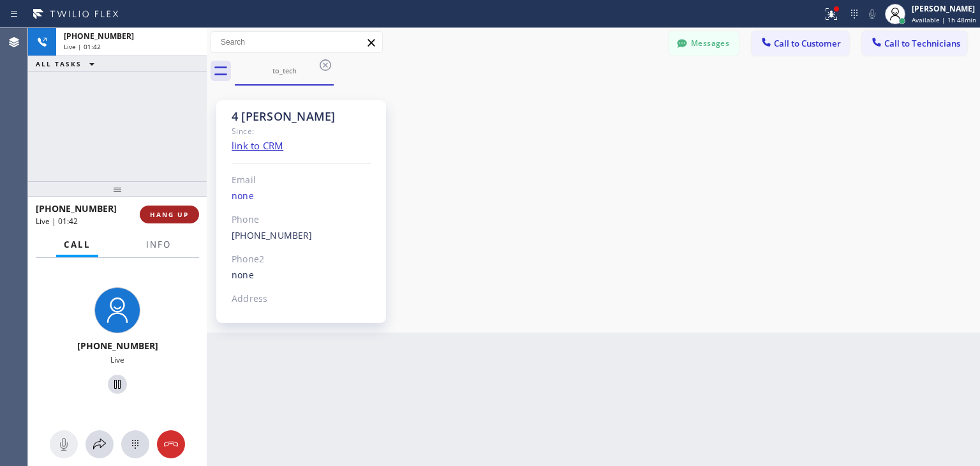 This screenshot has height=466, width=980. What do you see at coordinates (301, 180) in the screenshot?
I see `div: Email` at bounding box center [301, 180].